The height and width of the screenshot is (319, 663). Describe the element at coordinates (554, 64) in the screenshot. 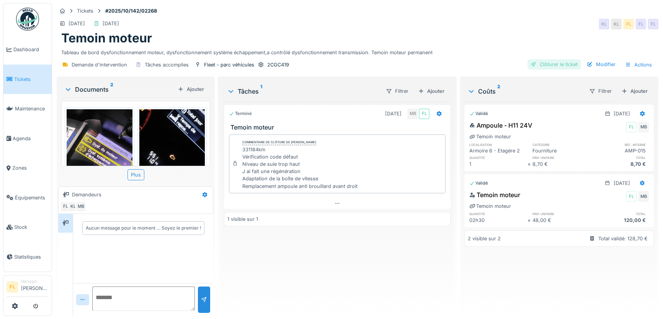

I see `div: Clôturer le ticket` at that location.